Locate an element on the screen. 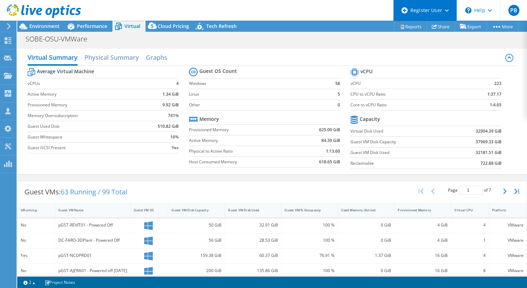  label: Virtual Disk Used is located at coordinates (400, 131).